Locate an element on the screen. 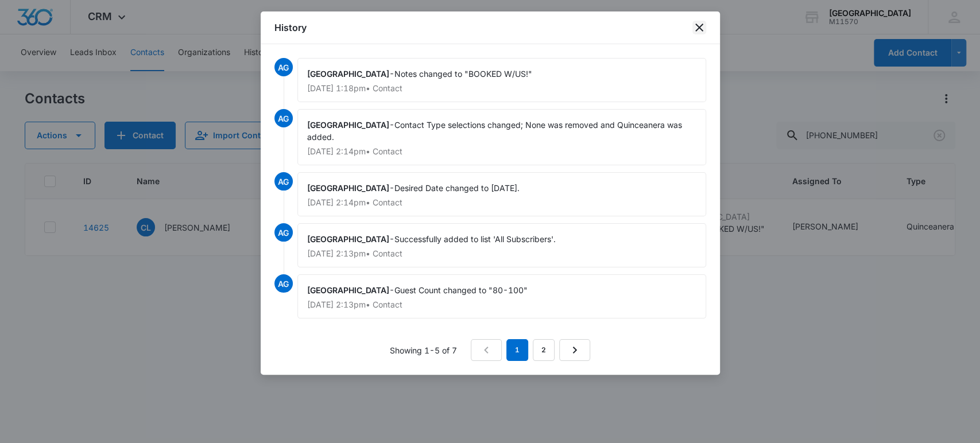 The height and width of the screenshot is (443, 980). a: Next Page is located at coordinates (575, 350).